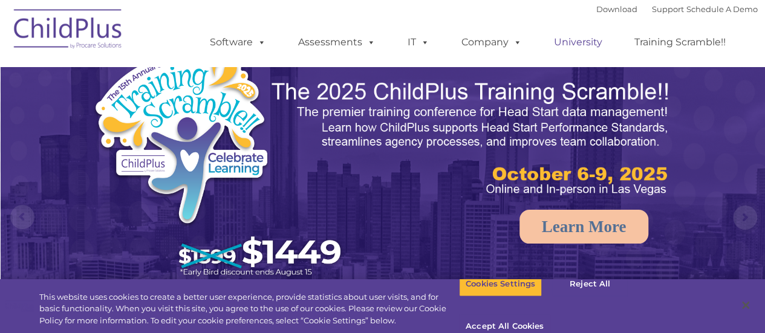 This screenshot has height=333, width=765. Describe the element at coordinates (745, 305) in the screenshot. I see `button: Close` at that location.